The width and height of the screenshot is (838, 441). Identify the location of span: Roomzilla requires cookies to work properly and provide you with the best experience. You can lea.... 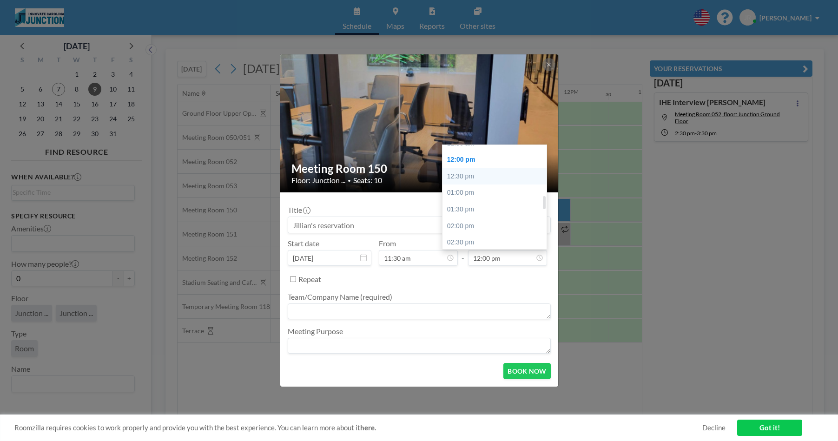
(358, 428).